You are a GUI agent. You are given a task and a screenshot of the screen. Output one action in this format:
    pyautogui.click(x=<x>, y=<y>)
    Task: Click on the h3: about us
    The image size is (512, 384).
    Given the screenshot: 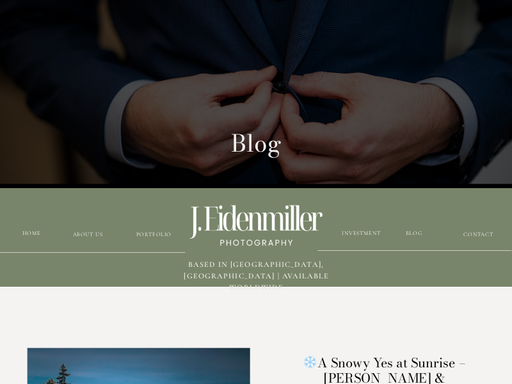 What is the action you would take?
    pyautogui.click(x=88, y=234)
    